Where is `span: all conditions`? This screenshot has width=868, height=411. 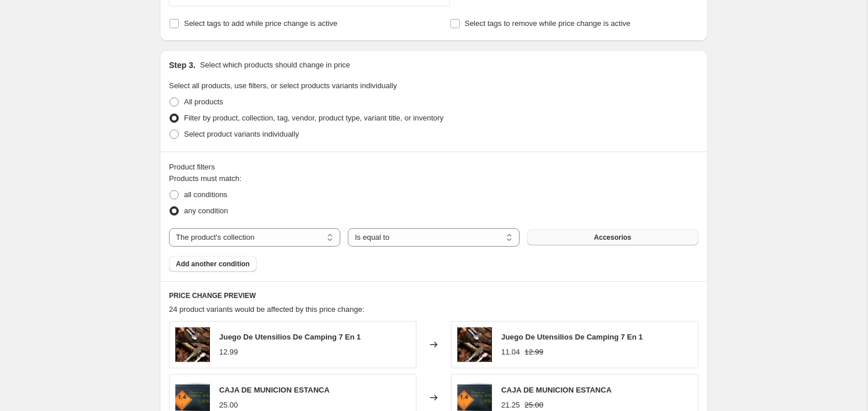 span: all conditions is located at coordinates (206, 195).